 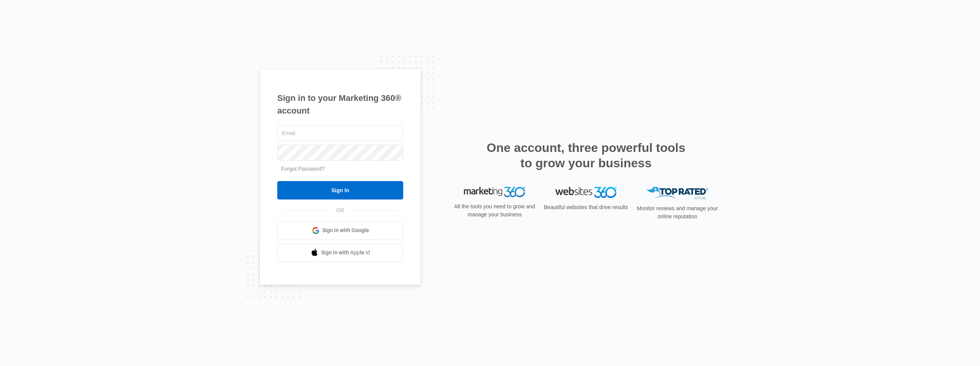 I want to click on span: OR, so click(x=340, y=210).